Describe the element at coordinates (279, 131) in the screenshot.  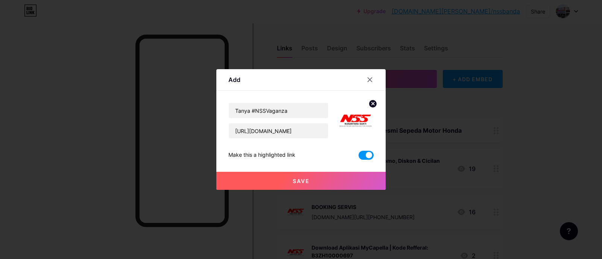
I see `input: URL` at that location.